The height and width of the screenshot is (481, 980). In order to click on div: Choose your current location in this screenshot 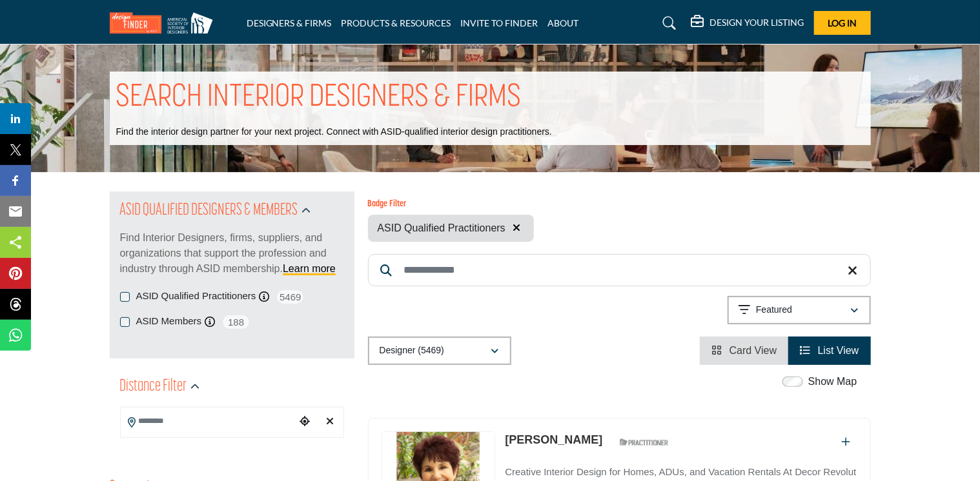, I will do `click(305, 422)`.